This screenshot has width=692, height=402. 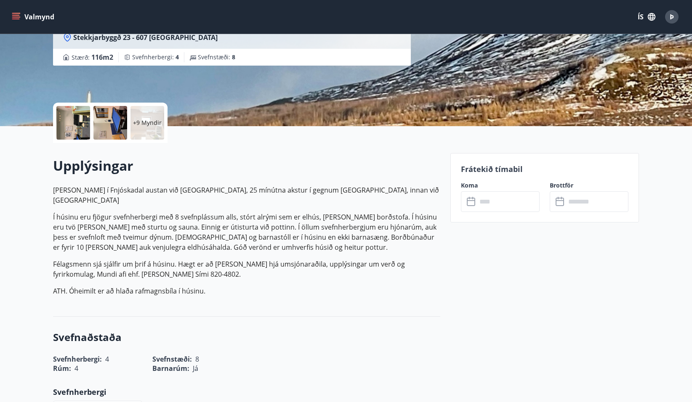 I want to click on span: 8, so click(x=234, y=57).